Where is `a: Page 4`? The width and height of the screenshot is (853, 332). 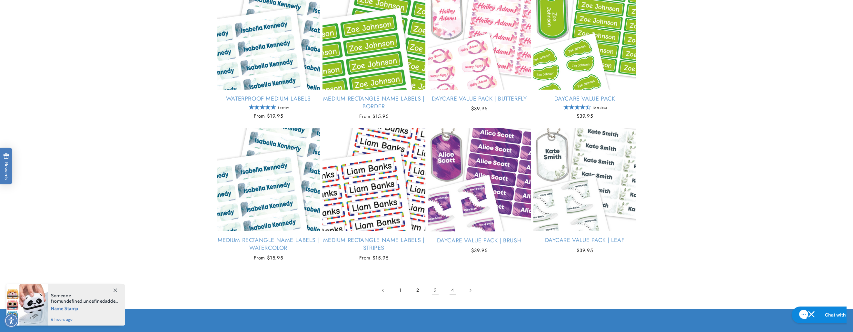 a: Page 4 is located at coordinates (453, 291).